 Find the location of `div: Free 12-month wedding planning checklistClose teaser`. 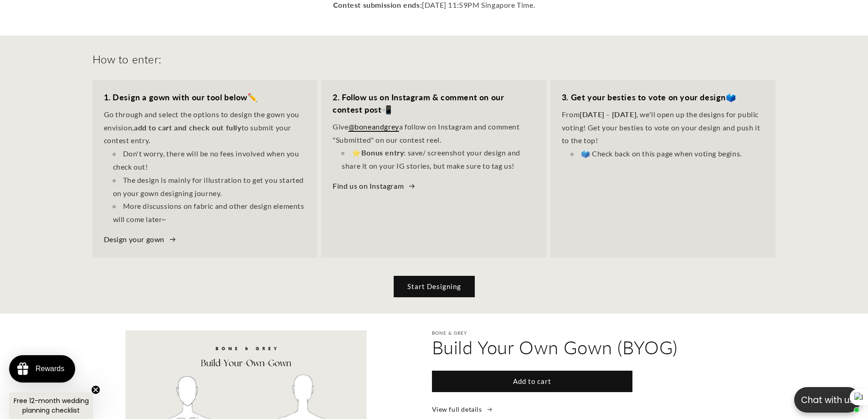

div: Free 12-month wedding planning checklistClose teaser is located at coordinates (51, 405).